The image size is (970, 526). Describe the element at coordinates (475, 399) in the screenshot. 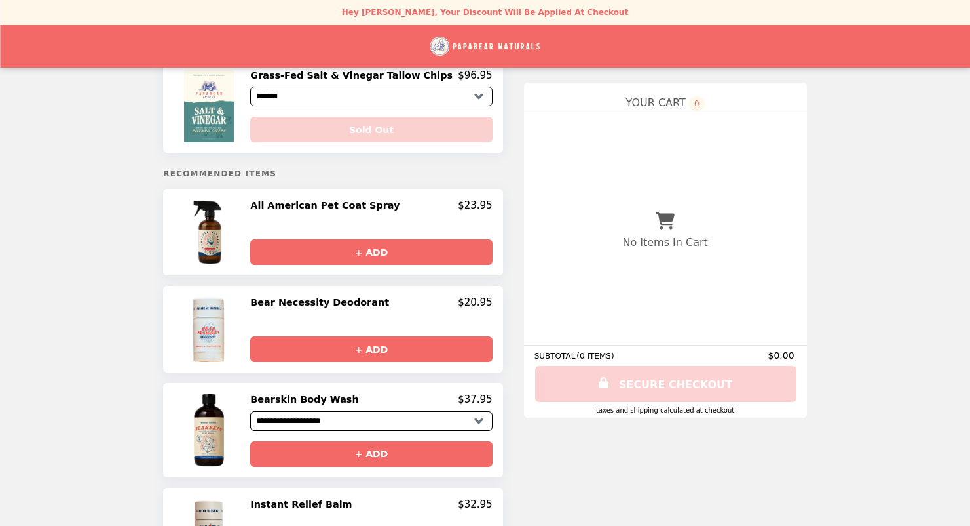

I see `p: $37.95` at that location.